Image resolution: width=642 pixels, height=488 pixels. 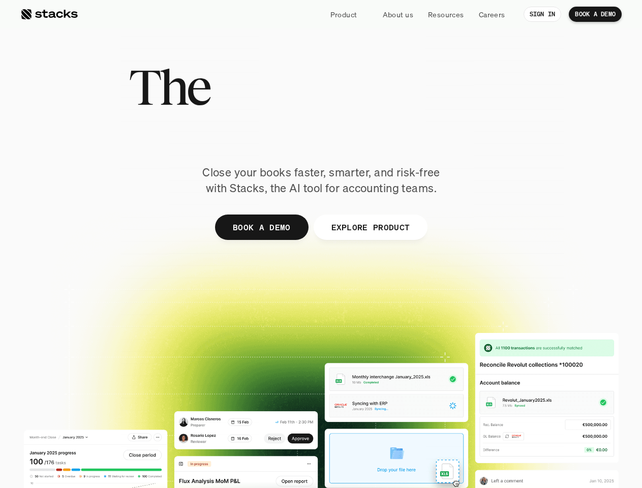 I want to click on p: Close your books faster, smarter, and risk-free with Stacks, the AI tool for accounting teams., so click(x=321, y=180).